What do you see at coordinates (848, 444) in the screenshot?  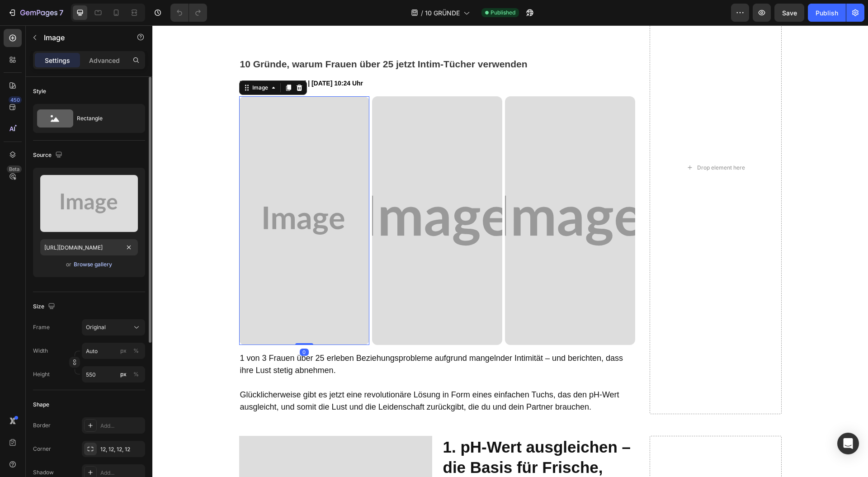 I see `div: Open Intercom Messenger` at bounding box center [848, 444].